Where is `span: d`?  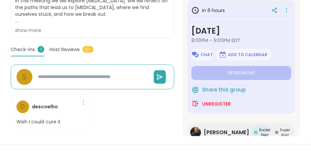
span: d is located at coordinates (23, 106).